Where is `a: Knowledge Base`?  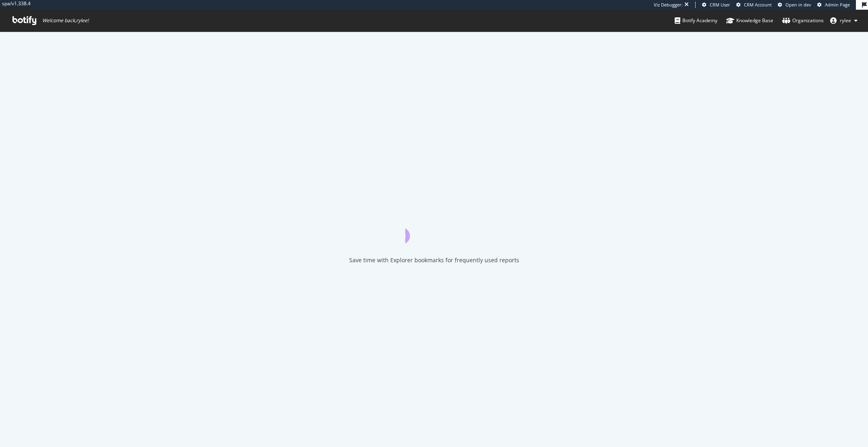 a: Knowledge Base is located at coordinates (750, 20).